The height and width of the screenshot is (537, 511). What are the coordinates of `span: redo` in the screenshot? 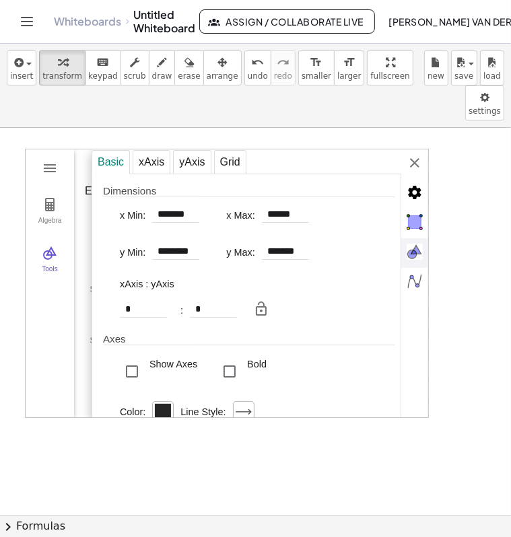 It's located at (283, 76).